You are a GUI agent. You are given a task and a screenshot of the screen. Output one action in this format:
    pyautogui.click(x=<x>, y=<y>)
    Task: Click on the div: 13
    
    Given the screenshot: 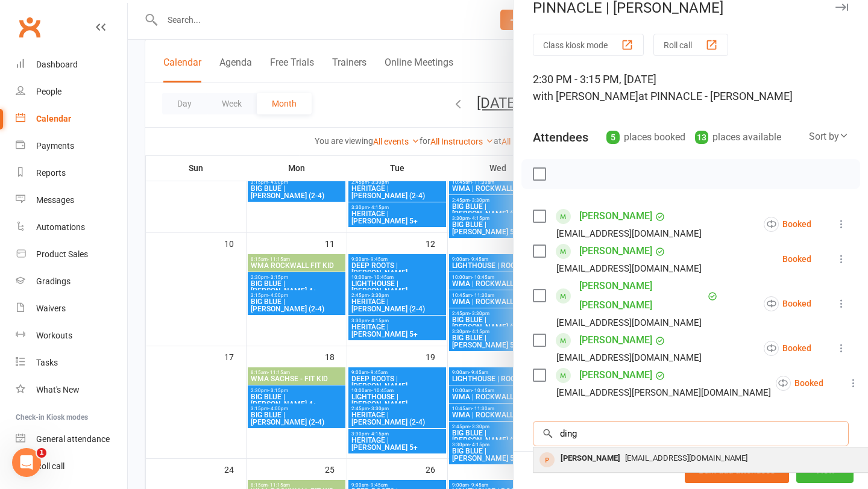 What is the action you would take?
    pyautogui.click(x=702, y=137)
    